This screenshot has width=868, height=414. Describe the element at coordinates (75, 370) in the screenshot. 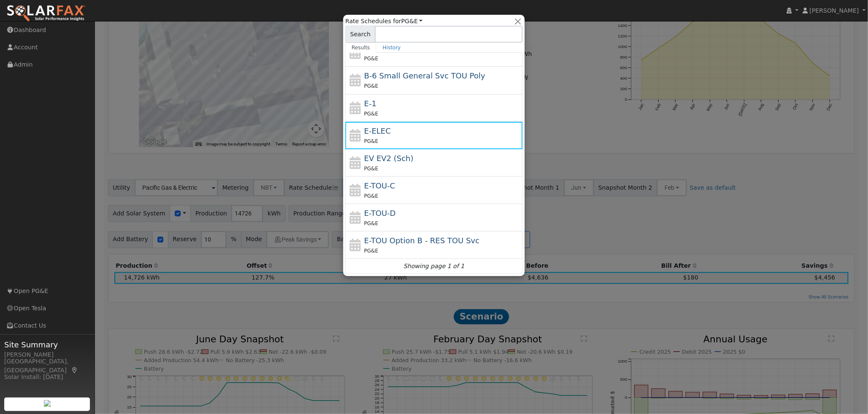

I see `a: Map` at that location.